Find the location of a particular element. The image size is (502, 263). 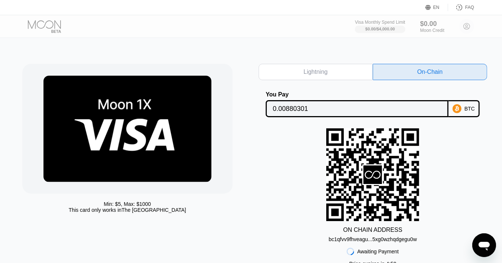

div: Visa Monthly Spend Limit is located at coordinates (380, 22).